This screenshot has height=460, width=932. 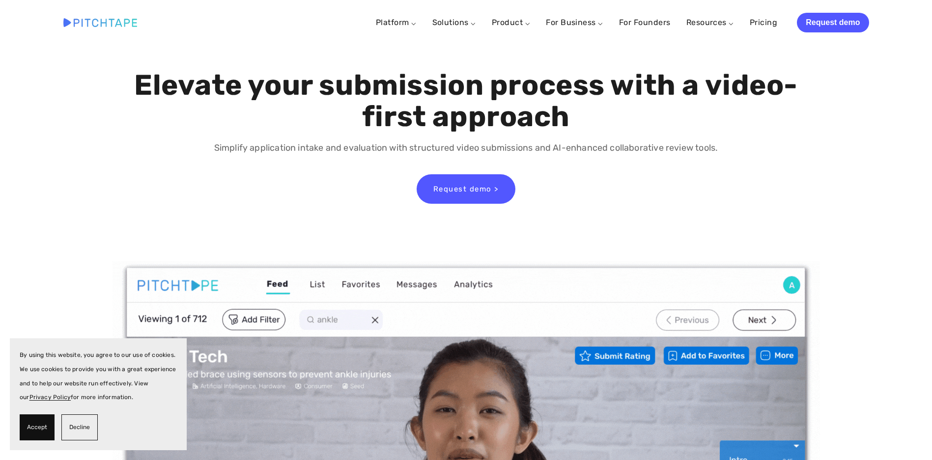 What do you see at coordinates (466, 148) in the screenshot?
I see `p: Simplify application intake and evaluation with structured video submissions and AI-enhanced coll...` at bounding box center [466, 148].